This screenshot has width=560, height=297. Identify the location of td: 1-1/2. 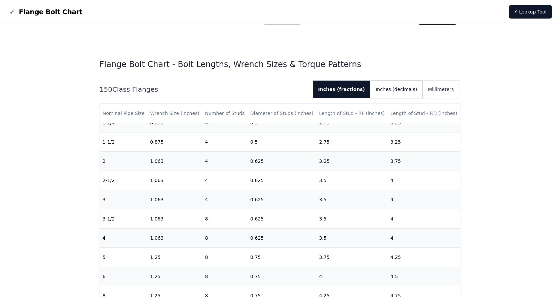
(124, 142).